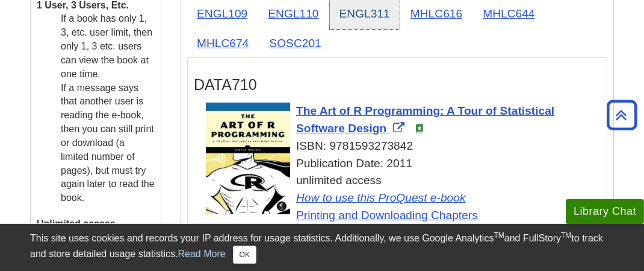 The width and height of the screenshot is (644, 271). I want to click on h3: DATA710, so click(397, 84).